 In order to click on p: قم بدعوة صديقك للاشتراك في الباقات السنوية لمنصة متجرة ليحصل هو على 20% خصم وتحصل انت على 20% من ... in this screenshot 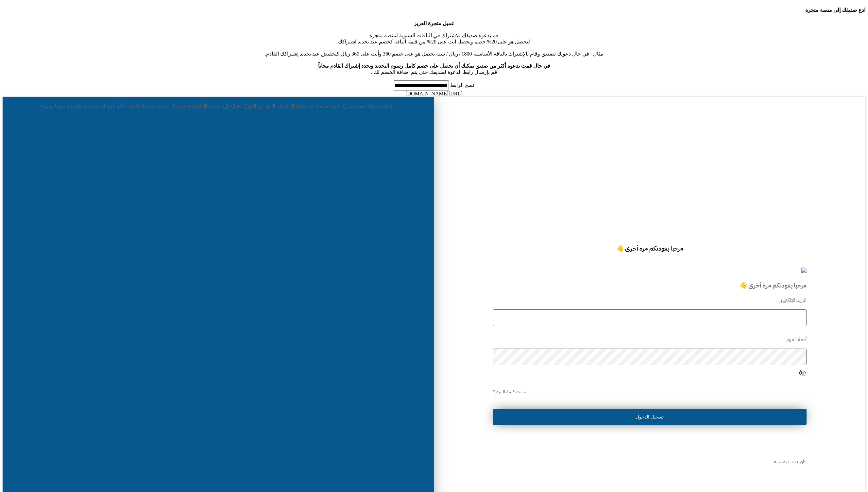, I will do `click(434, 48)`.